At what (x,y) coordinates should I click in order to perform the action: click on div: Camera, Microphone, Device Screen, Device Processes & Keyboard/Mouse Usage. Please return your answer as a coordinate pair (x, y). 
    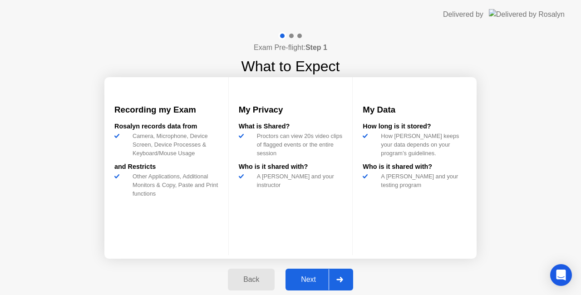
    Looking at the image, I should click on (174, 145).